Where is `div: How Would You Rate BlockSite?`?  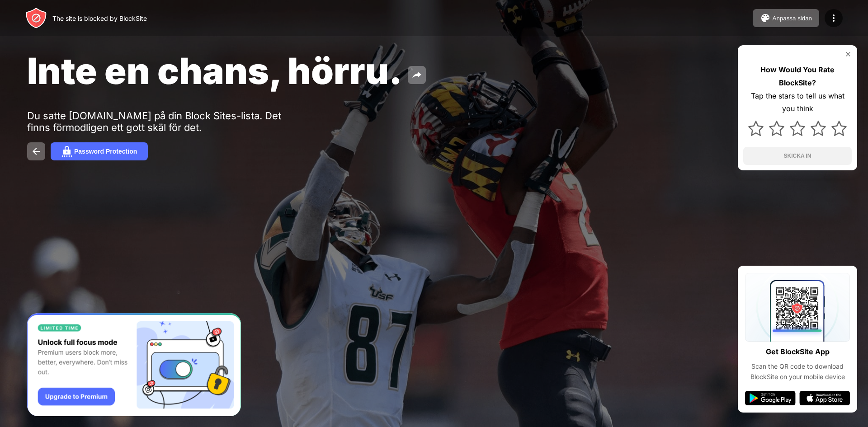 div: How Would You Rate BlockSite? is located at coordinates (797, 76).